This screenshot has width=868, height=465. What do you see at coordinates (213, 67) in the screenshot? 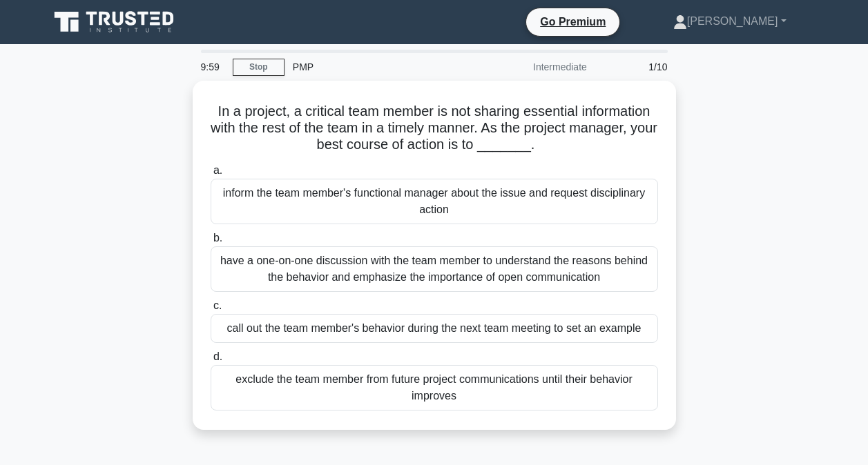
I see `div: 9:59` at bounding box center [213, 67].